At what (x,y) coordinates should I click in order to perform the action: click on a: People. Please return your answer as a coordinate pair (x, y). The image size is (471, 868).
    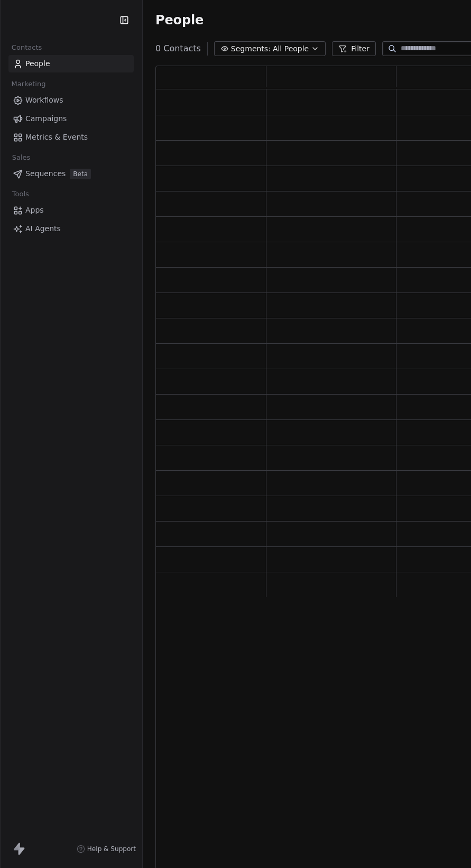
    Looking at the image, I should click on (71, 63).